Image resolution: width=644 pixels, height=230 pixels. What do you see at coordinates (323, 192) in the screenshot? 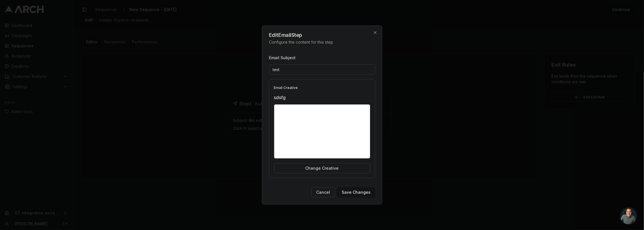
I see `button: Cancel` at bounding box center [323, 192].